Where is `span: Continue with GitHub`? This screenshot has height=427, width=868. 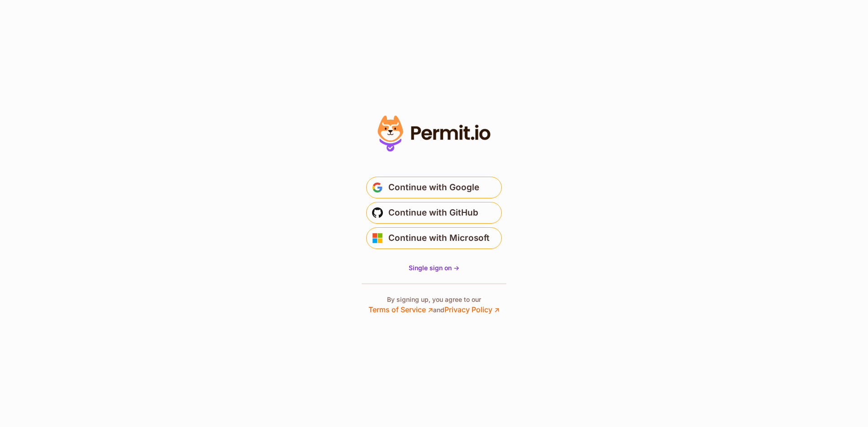
span: Continue with GitHub is located at coordinates (433, 213).